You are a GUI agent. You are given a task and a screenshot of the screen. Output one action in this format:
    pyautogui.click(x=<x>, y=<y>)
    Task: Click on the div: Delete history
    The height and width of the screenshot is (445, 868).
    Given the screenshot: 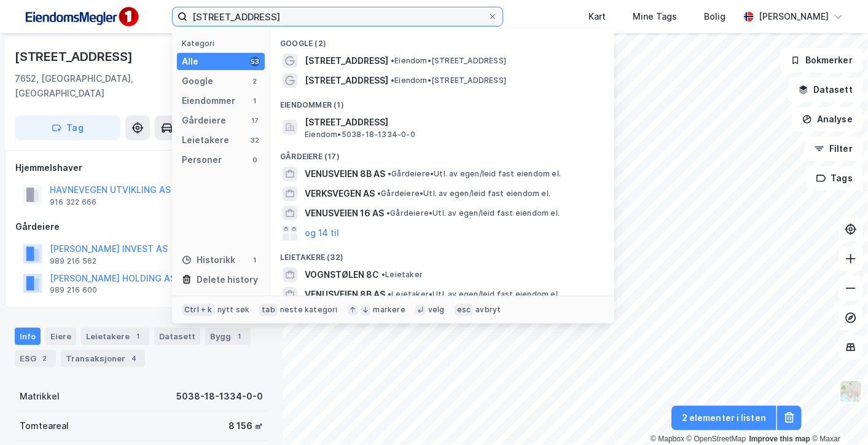 What is the action you would take?
    pyautogui.click(x=227, y=280)
    